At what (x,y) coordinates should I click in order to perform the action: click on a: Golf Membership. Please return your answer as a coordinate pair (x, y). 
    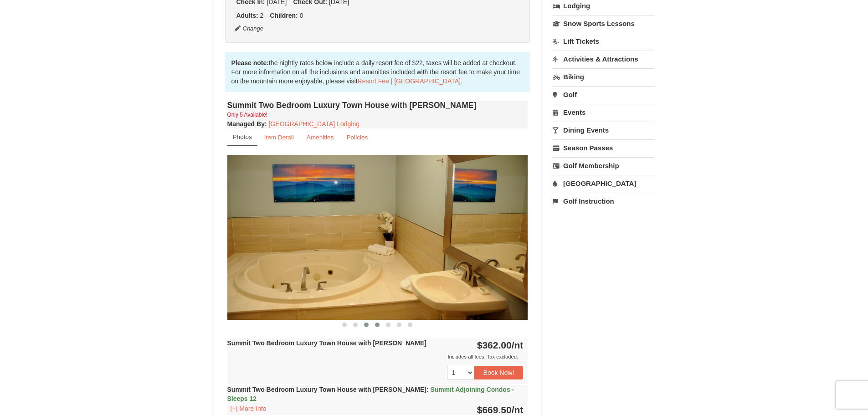
    Looking at the image, I should click on (603, 165).